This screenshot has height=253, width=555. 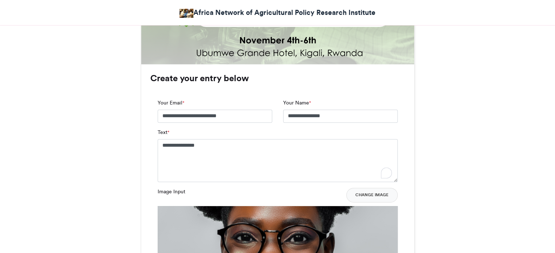 I want to click on a: Africa Network of Agricultural Policy Research Institute, so click(x=277, y=12).